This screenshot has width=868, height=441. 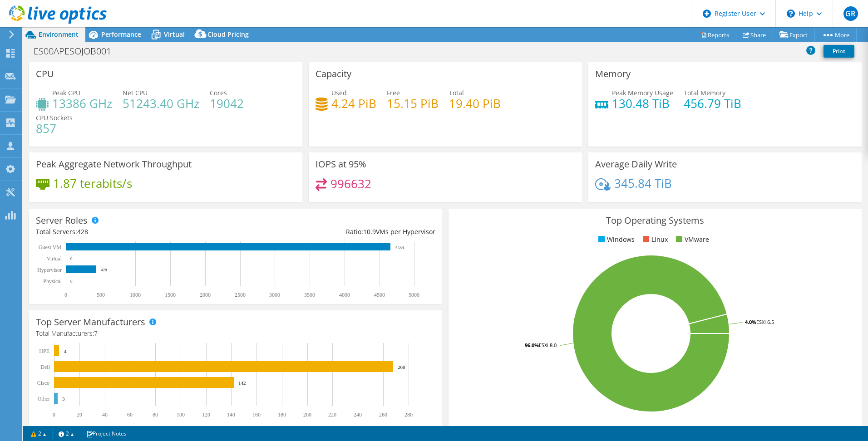 I want to click on text: 60, so click(x=130, y=415).